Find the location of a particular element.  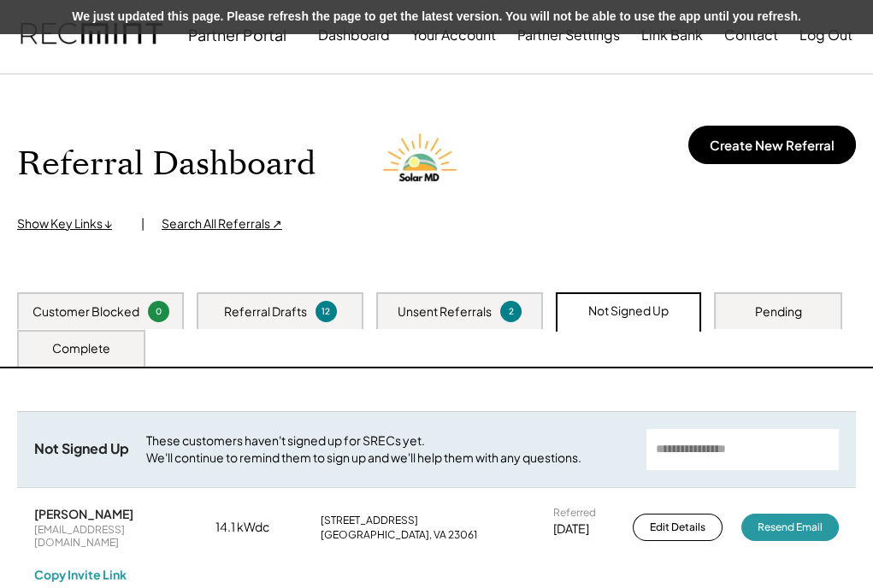

div: 0 is located at coordinates (158, 311).